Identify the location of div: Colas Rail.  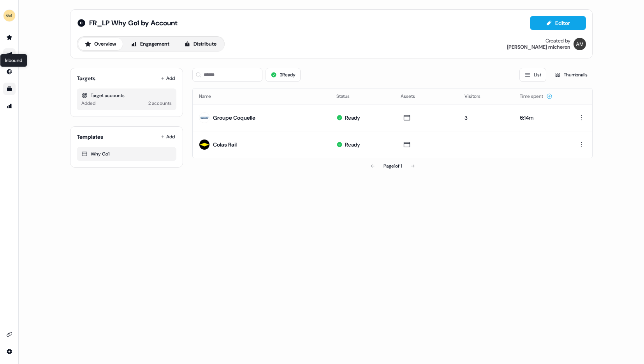
(224, 145).